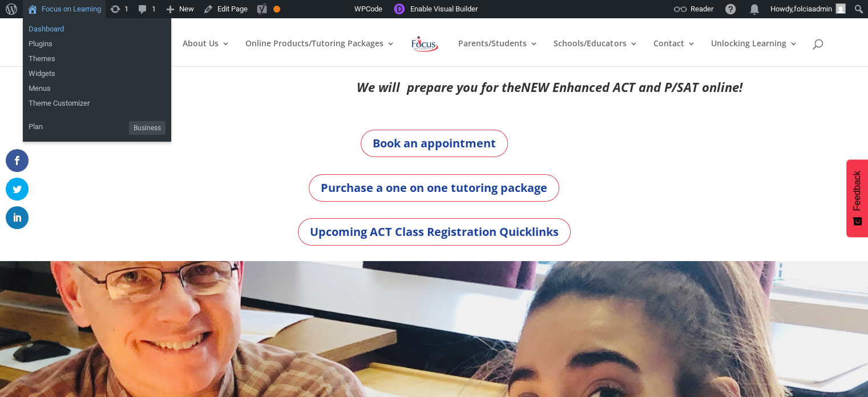 This screenshot has width=868, height=397. Describe the element at coordinates (97, 29) in the screenshot. I see `a: Dashboard` at that location.